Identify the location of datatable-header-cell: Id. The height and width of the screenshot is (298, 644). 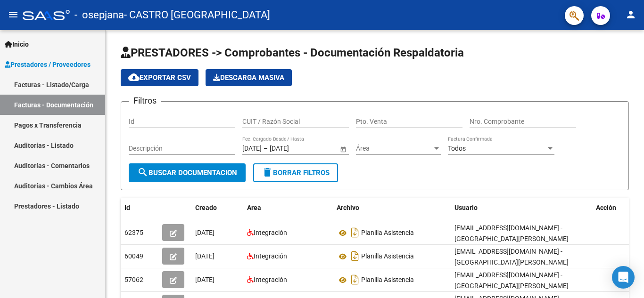
(139, 208).